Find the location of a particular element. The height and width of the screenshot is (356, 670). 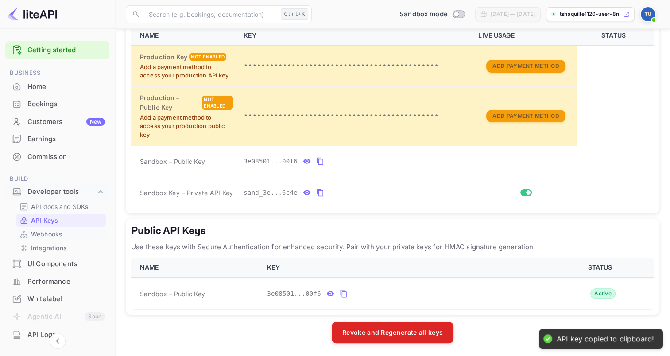

table: public api keys table is located at coordinates (393, 284).